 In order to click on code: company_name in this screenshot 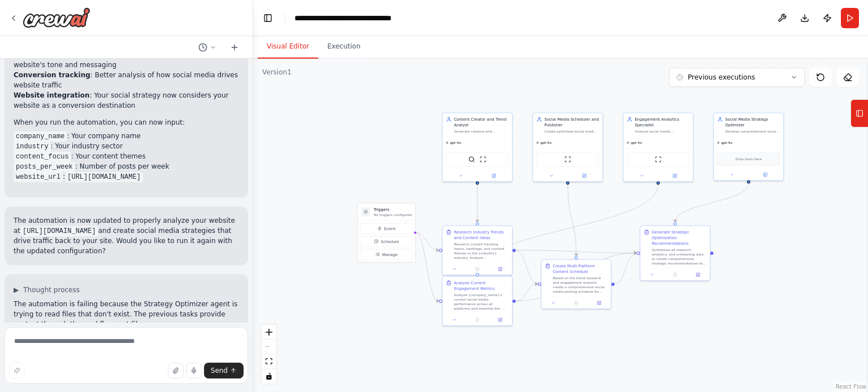, I will do `click(40, 136)`.